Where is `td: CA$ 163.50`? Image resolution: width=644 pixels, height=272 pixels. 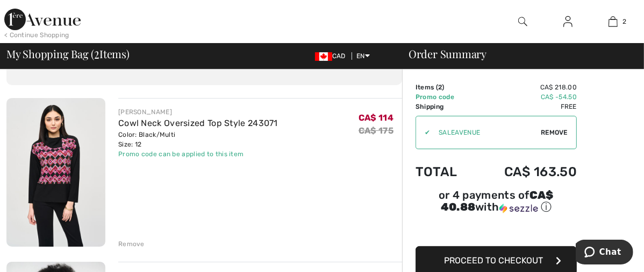
td: CA$ 163.50 is located at coordinates (525, 172).